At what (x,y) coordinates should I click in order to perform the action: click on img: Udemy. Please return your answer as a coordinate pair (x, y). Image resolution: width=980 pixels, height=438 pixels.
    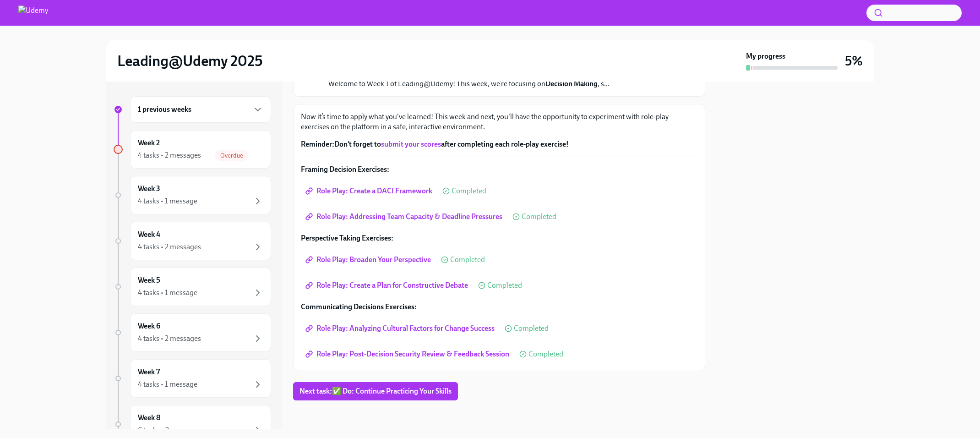
    Looking at the image, I should click on (33, 12).